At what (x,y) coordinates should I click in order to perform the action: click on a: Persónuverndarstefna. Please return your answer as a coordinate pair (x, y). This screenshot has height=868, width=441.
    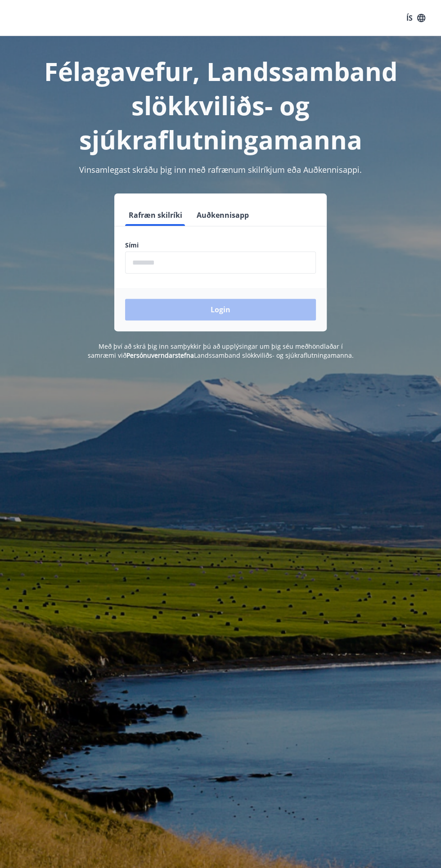
    Looking at the image, I should click on (160, 355).